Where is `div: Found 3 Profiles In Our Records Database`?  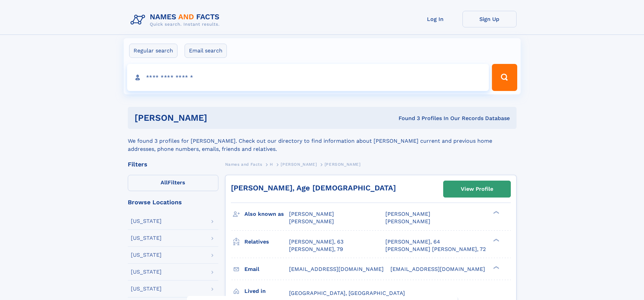 div: Found 3 Profiles In Our Records Database is located at coordinates (406, 119).